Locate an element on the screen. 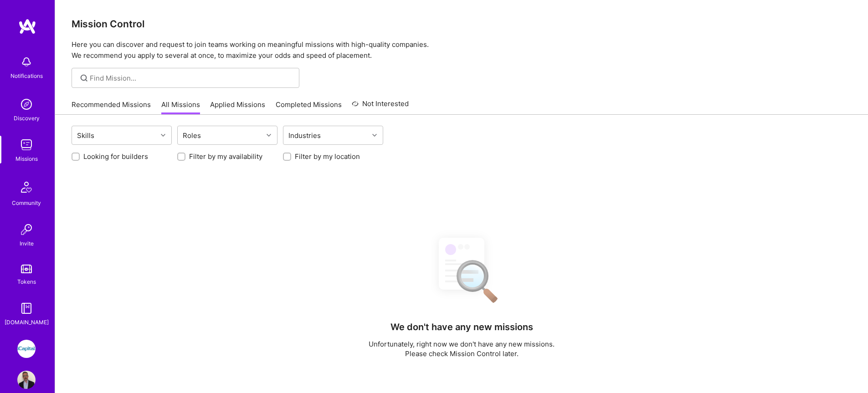 This screenshot has width=868, height=393. div: Tokens is located at coordinates (27, 281).